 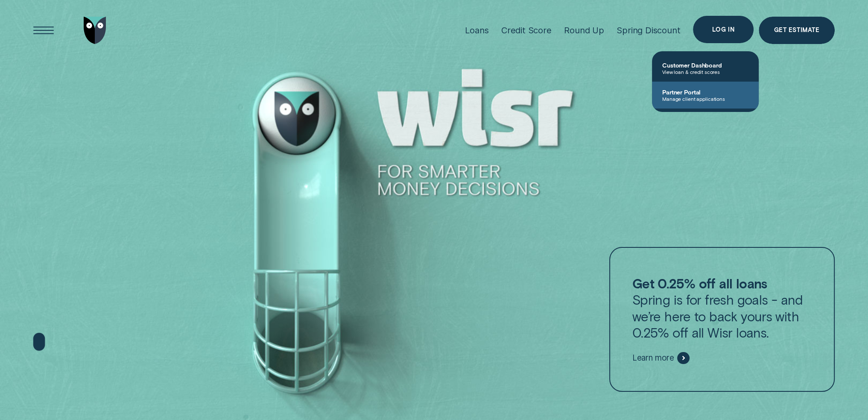 I want to click on div: Spring Discount, so click(x=648, y=30).